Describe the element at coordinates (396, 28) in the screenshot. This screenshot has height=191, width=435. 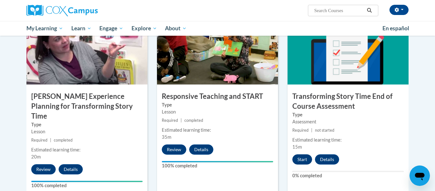
I see `a: En español` at that location.